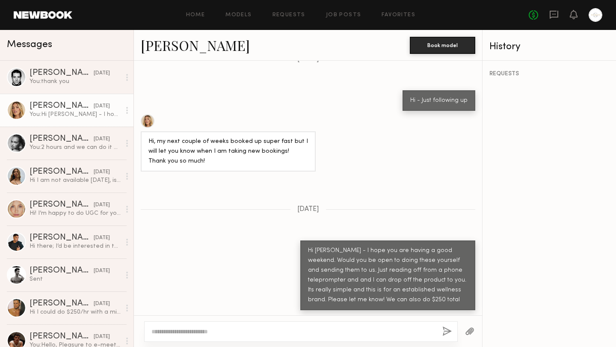  Describe the element at coordinates (289, 15) in the screenshot. I see `a: Requests` at that location.